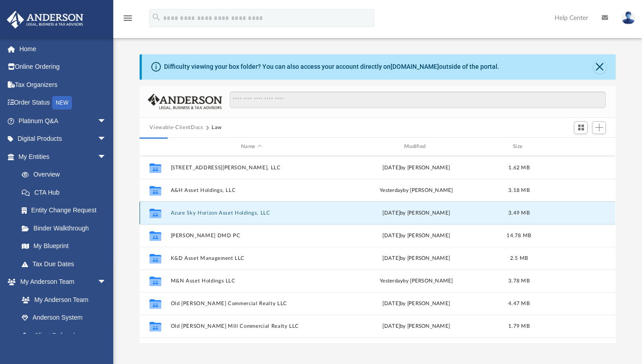 This screenshot has height=364, width=642. What do you see at coordinates (63, 335) in the screenshot?
I see `a: Client Referrals` at bounding box center [63, 335].